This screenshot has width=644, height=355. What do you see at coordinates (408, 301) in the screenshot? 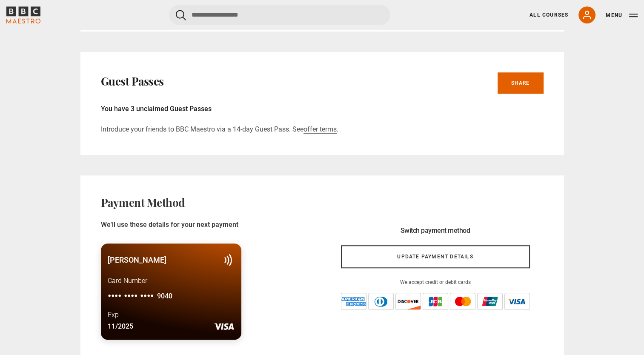
I see `img: discover` at bounding box center [408, 301].